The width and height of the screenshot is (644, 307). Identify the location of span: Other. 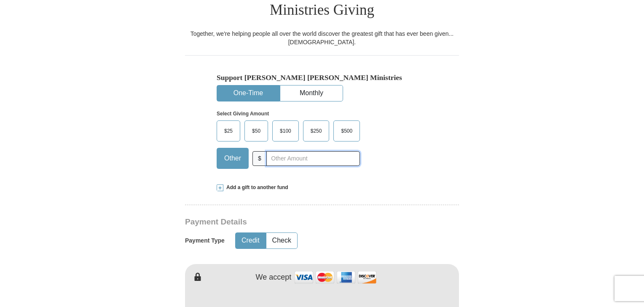
(233, 158).